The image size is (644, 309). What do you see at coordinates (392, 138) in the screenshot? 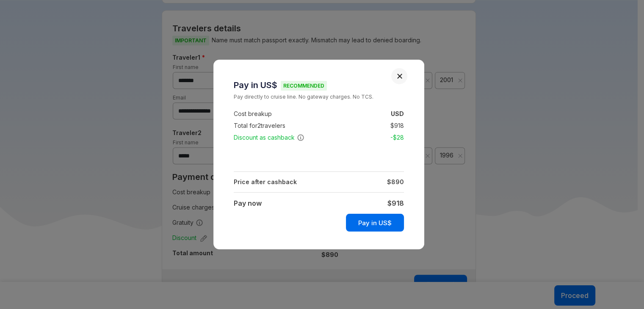
I see `td: -$ 28` at bounding box center [392, 138].